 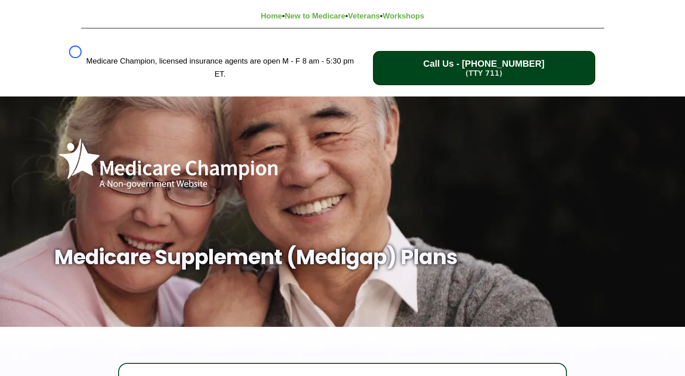 What do you see at coordinates (256, 257) in the screenshot?
I see `strong: Medicare Supplement (Medigap) Plans` at bounding box center [256, 257].